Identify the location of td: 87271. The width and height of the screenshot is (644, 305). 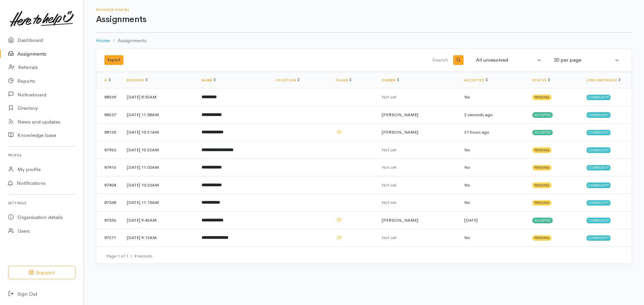
(109, 238).